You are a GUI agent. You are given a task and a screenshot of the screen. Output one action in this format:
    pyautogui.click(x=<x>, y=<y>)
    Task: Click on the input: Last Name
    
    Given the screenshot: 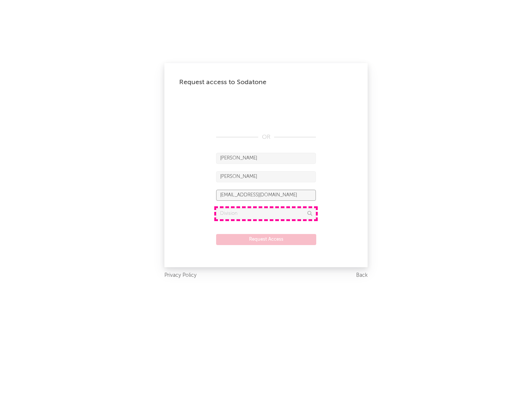 What is the action you would take?
    pyautogui.click(x=266, y=177)
    